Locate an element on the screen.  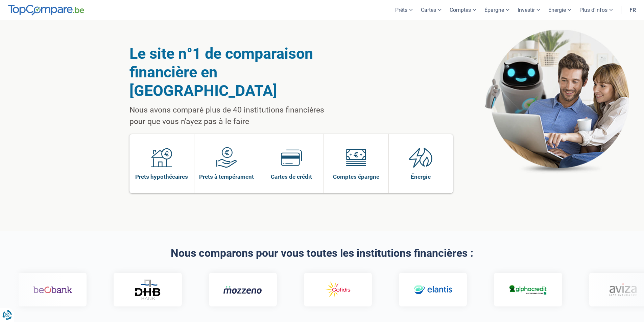
span: Comptes épargne is located at coordinates (356, 177).